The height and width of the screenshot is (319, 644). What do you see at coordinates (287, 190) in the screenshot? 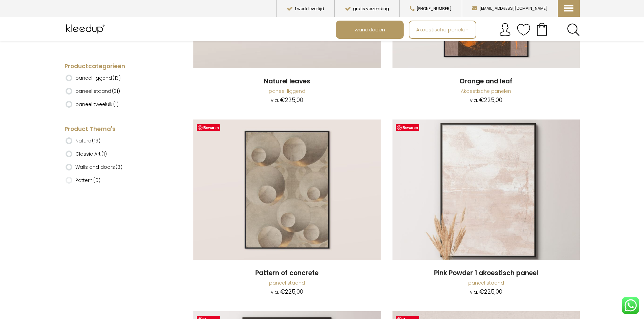
I see `img: Pattern Of Concrete` at bounding box center [287, 190].